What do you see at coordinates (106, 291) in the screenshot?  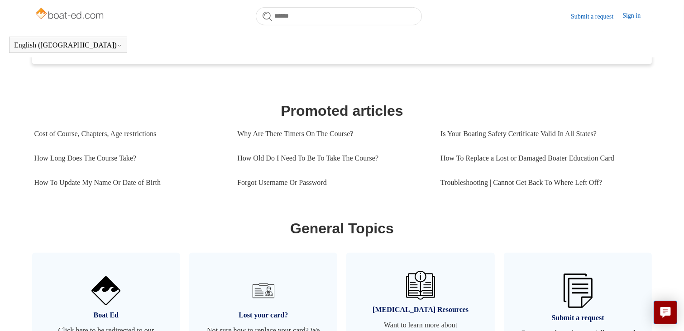 I see `img: 01HZPCYVNCVF44JPJQE4DN11EA` at bounding box center [106, 291].